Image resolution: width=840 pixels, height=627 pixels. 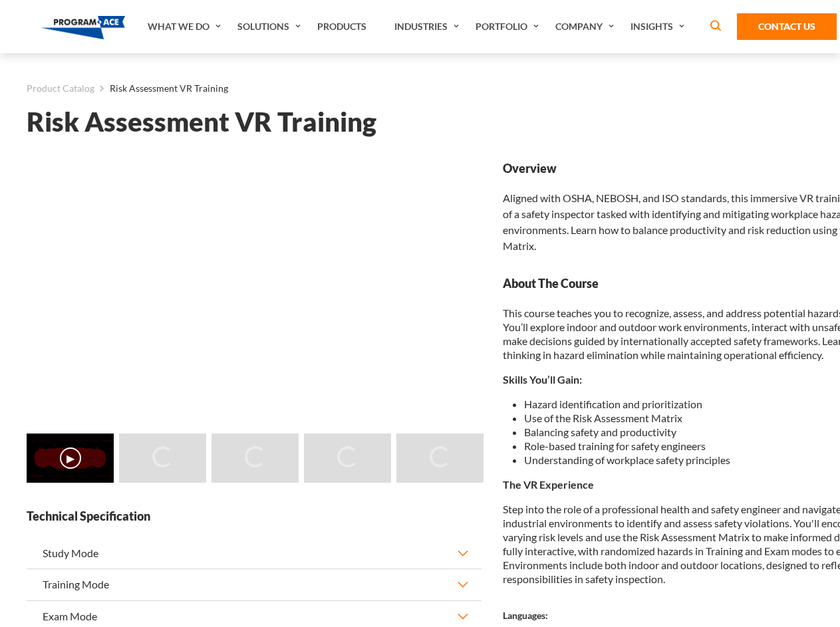 I want to click on a: Product Catalog, so click(x=60, y=89).